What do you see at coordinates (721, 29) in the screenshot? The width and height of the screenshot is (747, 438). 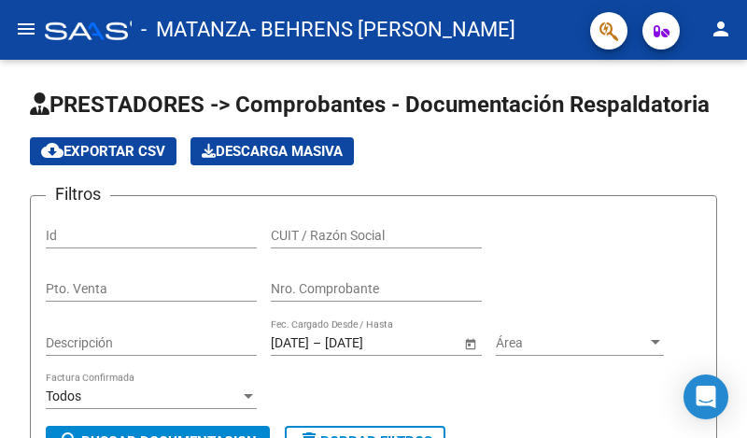 I see `mat-icon: person` at bounding box center [721, 29].